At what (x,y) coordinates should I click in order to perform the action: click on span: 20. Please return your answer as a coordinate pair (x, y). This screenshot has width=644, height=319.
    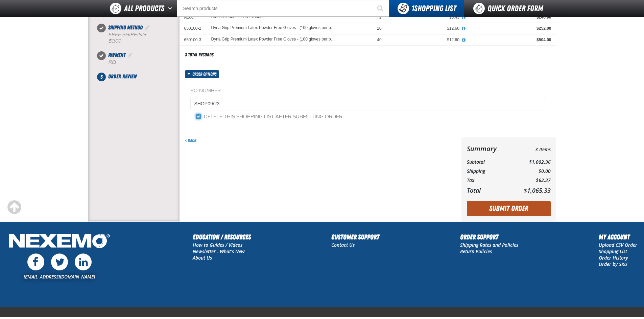
    Looking at the image, I should click on (379, 28).